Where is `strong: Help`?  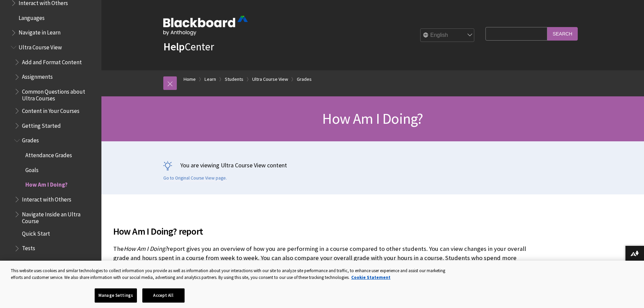
strong: Help is located at coordinates (174, 46).